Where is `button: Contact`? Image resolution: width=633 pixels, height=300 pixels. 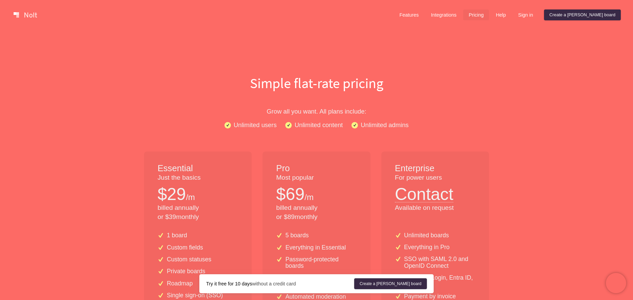
button: Contact is located at coordinates (424, 192).